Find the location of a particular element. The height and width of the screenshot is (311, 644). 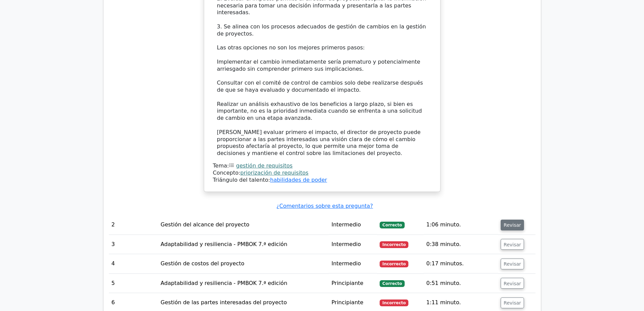

font: Las otras opciones no son los mejores primeros pasos: is located at coordinates (291, 48).